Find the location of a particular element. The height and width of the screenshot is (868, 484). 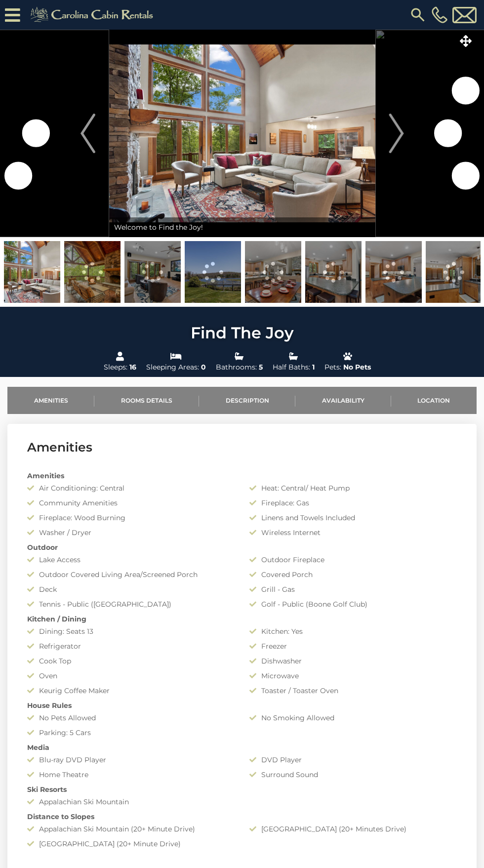

div: Community Amenities is located at coordinates (131, 503).